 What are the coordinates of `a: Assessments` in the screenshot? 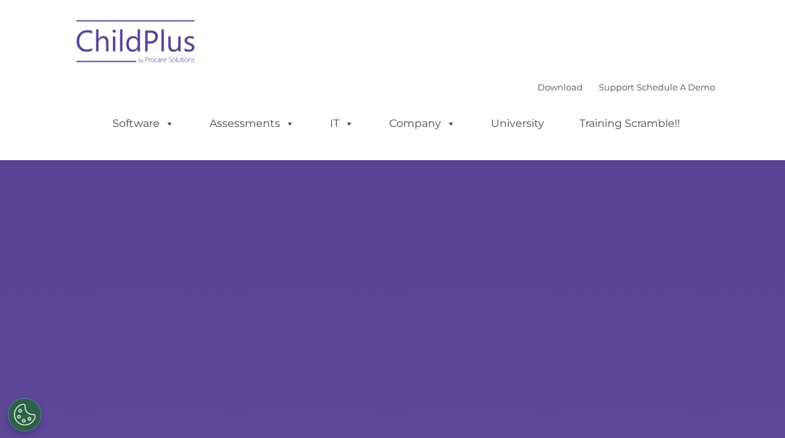 It's located at (252, 124).